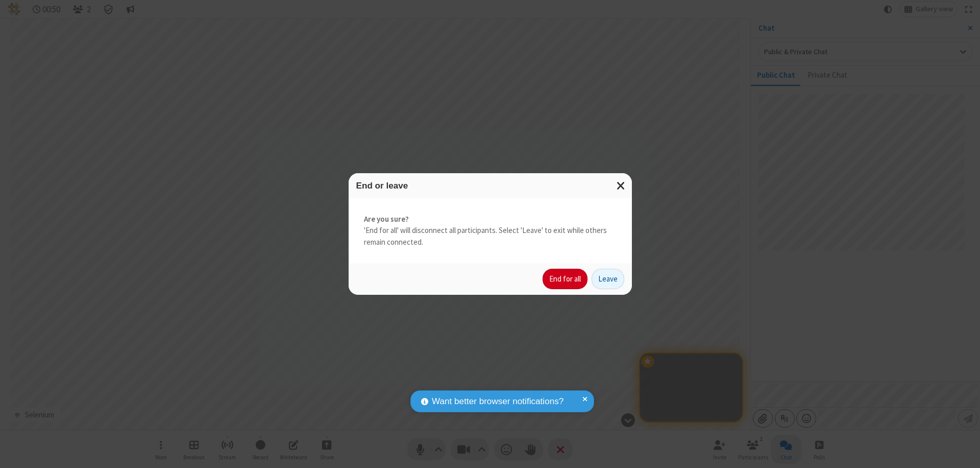 The width and height of the screenshot is (980, 468). Describe the element at coordinates (490, 219) in the screenshot. I see `strong: Are you sure?` at that location.